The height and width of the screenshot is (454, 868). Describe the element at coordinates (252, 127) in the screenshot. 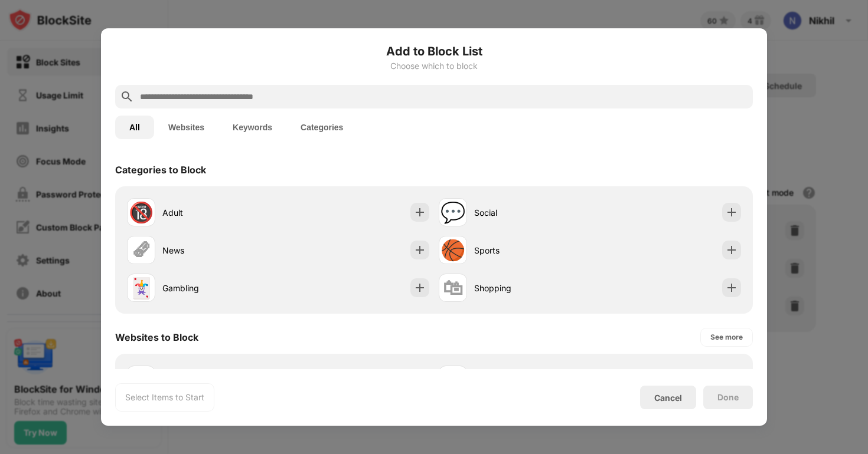

I see `button: Keywords` at that location.